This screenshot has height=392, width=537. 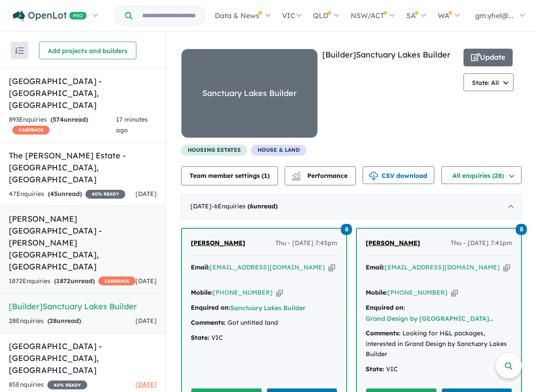 What do you see at coordinates (481, 175) in the screenshot?
I see `button: All enquiries (28)` at bounding box center [481, 175].